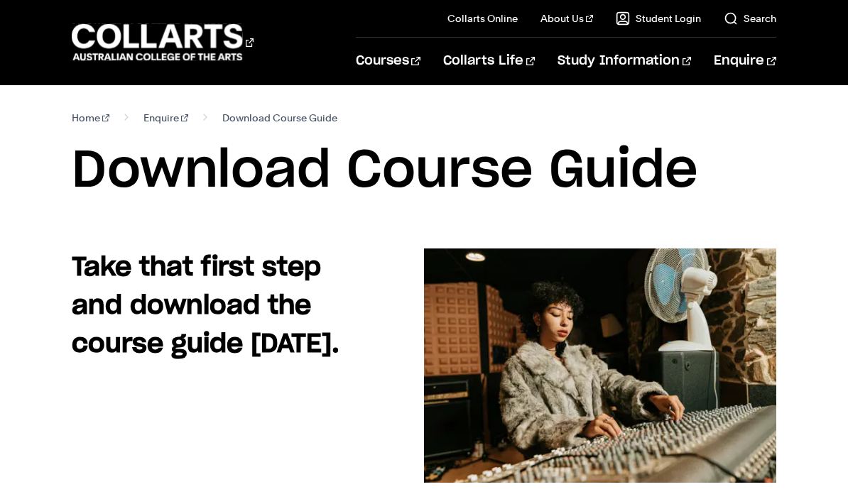 The width and height of the screenshot is (848, 504). Describe the element at coordinates (625, 61) in the screenshot. I see `a: Study Information` at that location.